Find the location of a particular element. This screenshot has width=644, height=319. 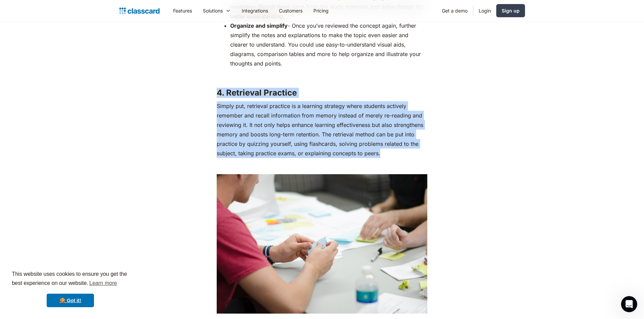

a: Customers is located at coordinates (291, 10).